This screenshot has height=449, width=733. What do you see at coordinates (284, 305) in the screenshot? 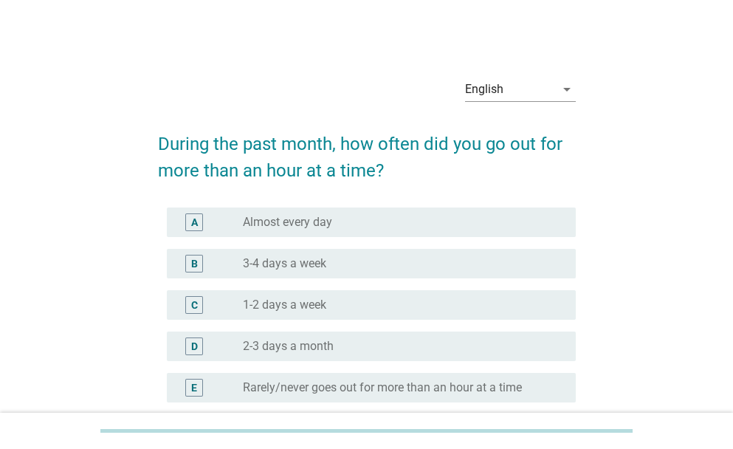
I see `label: 1-2 days a week` at bounding box center [284, 305].